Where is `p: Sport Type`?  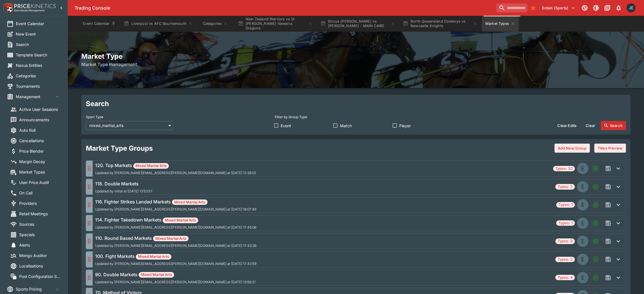 p: Sport Type is located at coordinates (94, 117).